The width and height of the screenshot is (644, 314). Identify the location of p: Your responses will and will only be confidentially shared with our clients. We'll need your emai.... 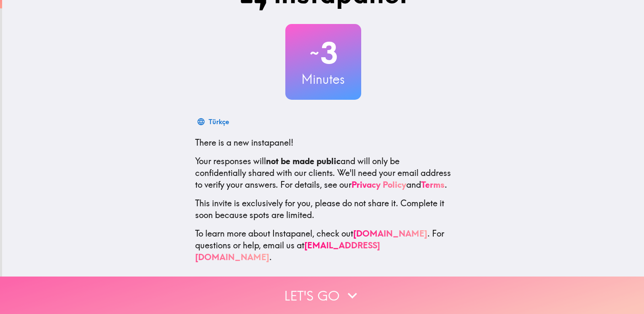
(323, 173).